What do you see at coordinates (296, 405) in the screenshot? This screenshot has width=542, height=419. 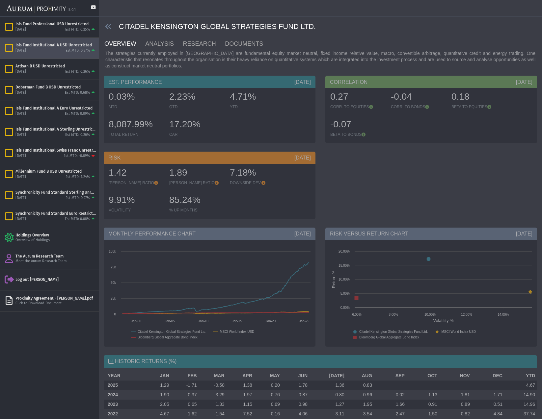 I see `td: 0.98` at bounding box center [296, 405].